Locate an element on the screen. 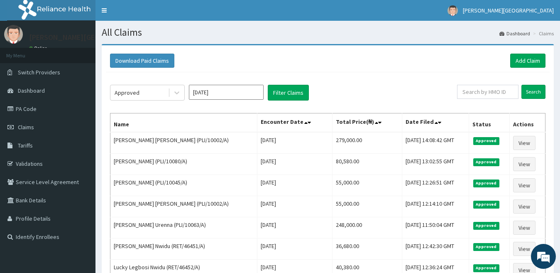 The width and height of the screenshot is (560, 273). h1: All Claims is located at coordinates (328, 32).